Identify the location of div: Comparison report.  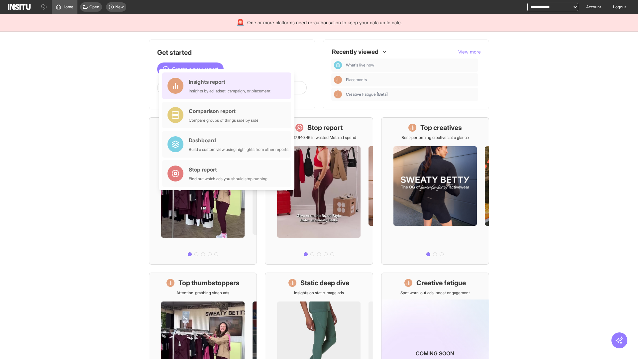
(224, 111).